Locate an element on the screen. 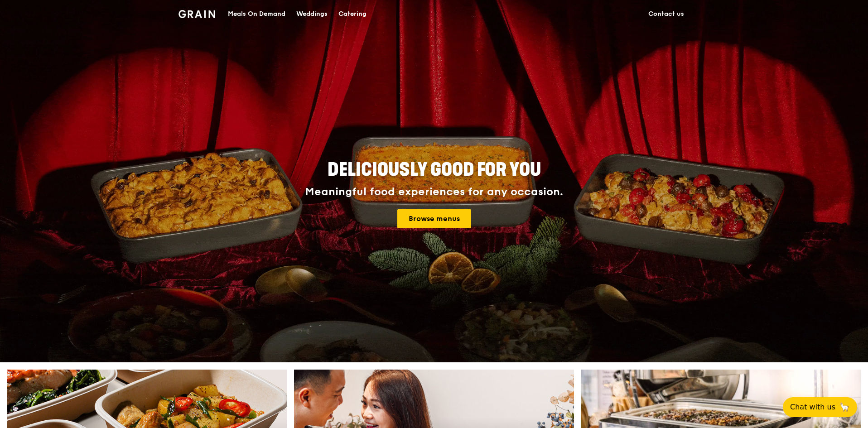 The image size is (868, 428). a: Weddings is located at coordinates (312, 14).